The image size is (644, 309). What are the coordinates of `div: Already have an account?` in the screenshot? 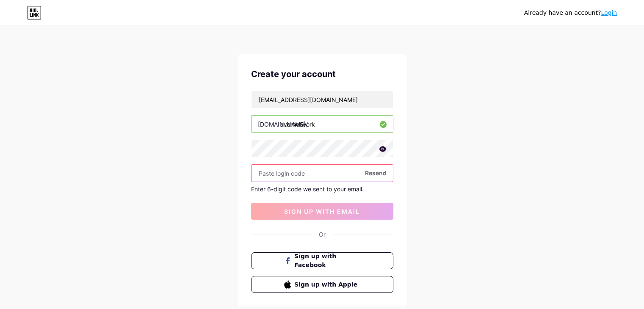 It's located at (570, 13).